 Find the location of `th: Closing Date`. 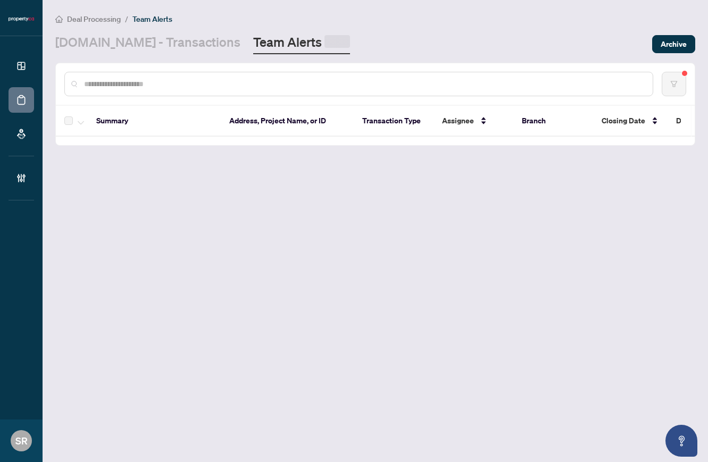

th: Closing Date is located at coordinates (631, 121).